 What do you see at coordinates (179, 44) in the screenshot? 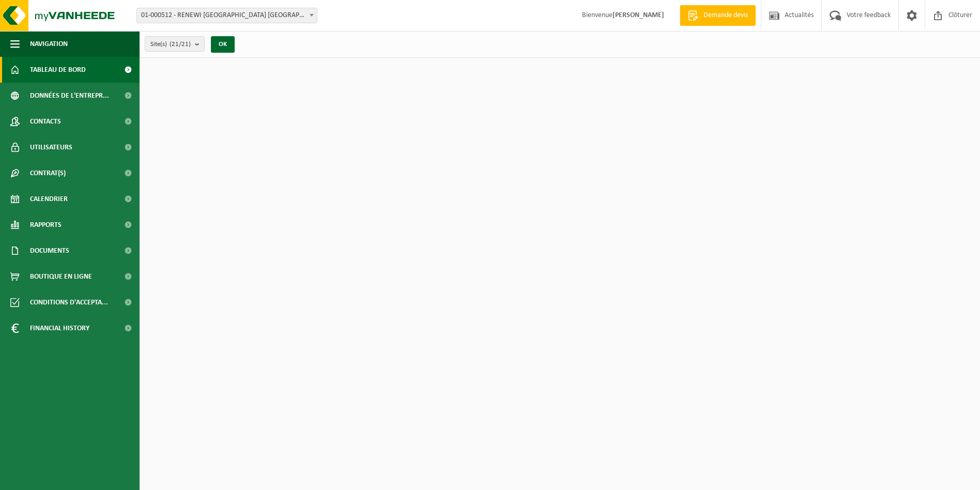
I see `count: (21/21)` at bounding box center [179, 44].